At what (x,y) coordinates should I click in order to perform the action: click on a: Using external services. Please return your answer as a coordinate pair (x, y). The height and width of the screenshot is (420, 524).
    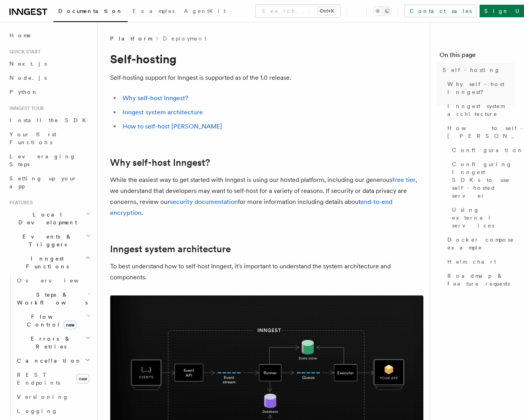
    Looking at the image, I should click on (481, 218).